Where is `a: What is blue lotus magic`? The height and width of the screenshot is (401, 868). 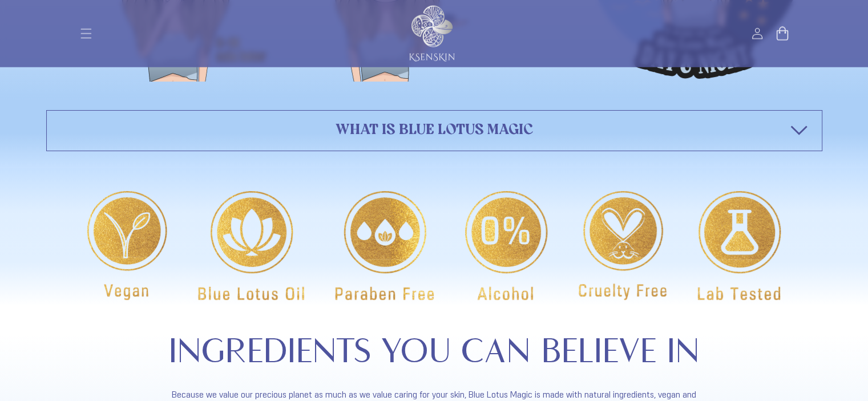
a: What is blue lotus magic is located at coordinates (434, 130).